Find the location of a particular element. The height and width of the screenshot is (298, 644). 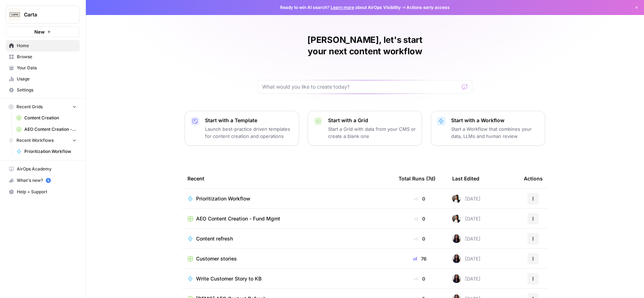

div: 76 is located at coordinates (419, 259).